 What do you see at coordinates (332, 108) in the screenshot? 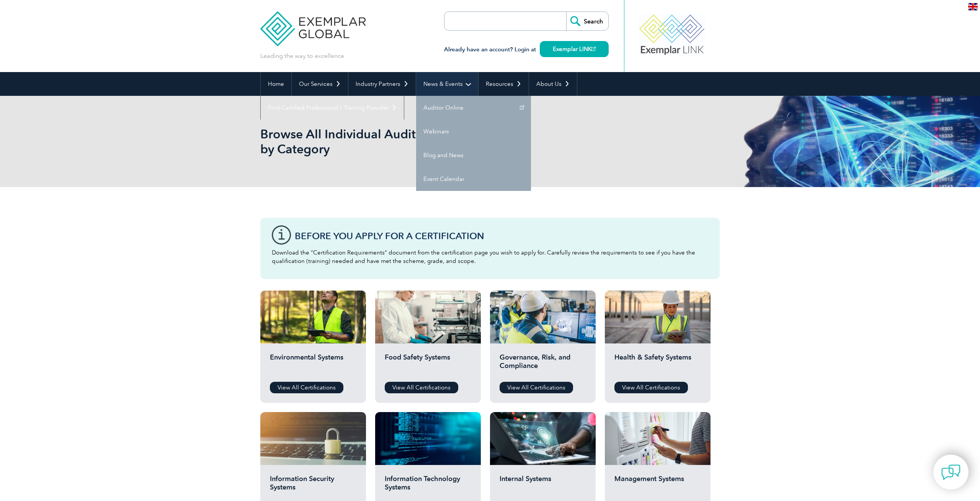
I see `a: Find Certified Professional / Training Provider` at bounding box center [332, 108].